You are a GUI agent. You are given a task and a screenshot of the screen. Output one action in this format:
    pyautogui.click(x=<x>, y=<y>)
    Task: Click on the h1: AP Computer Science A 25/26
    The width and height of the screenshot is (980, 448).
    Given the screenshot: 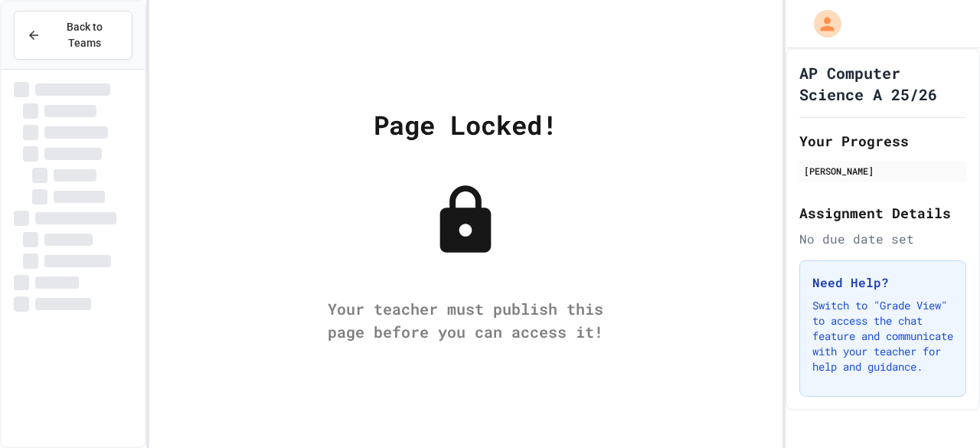 What is the action you would take?
    pyautogui.click(x=882, y=84)
    